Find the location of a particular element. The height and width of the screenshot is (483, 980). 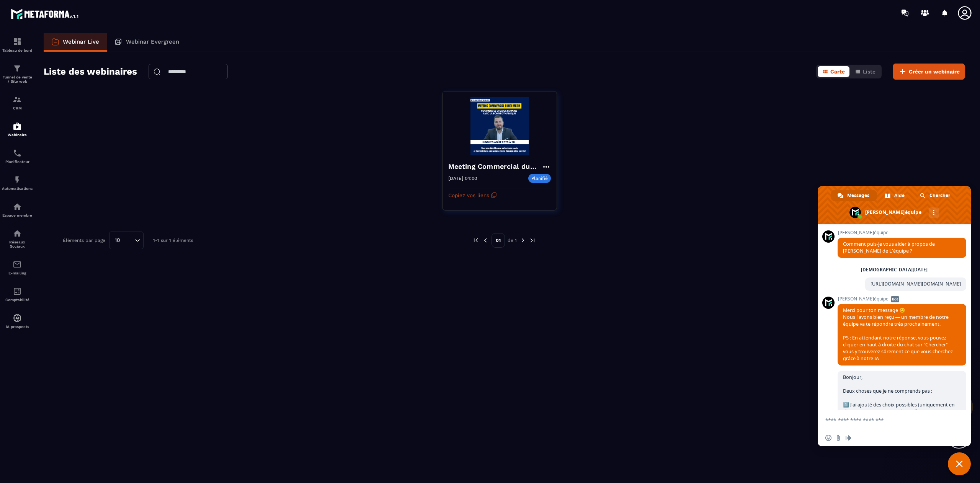

span: Bot is located at coordinates (896, 299).